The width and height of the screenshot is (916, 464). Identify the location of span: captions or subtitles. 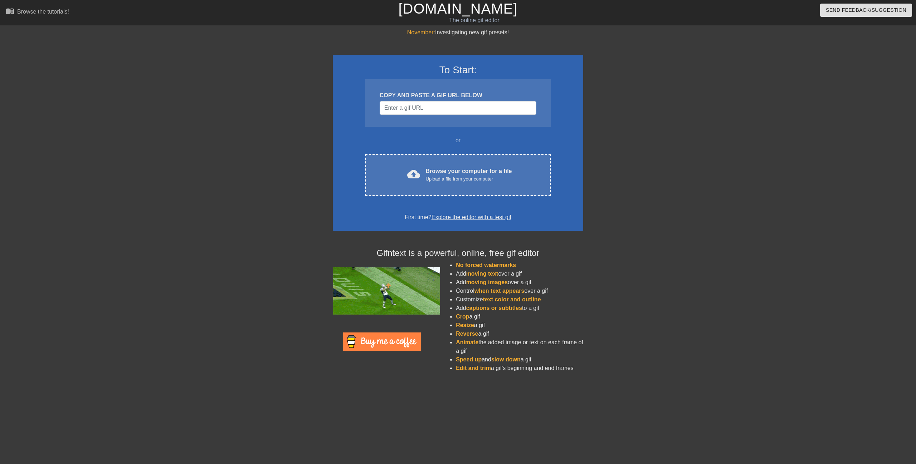
(494, 308).